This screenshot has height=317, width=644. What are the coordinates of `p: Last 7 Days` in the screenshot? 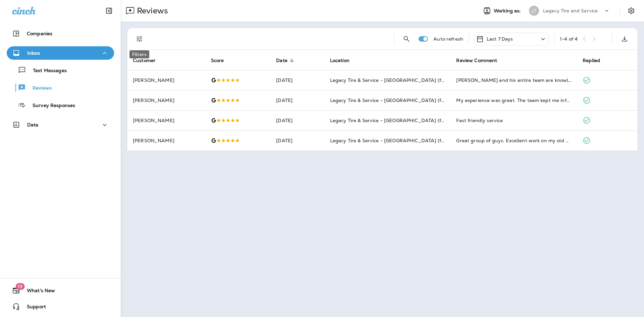 It's located at (500, 39).